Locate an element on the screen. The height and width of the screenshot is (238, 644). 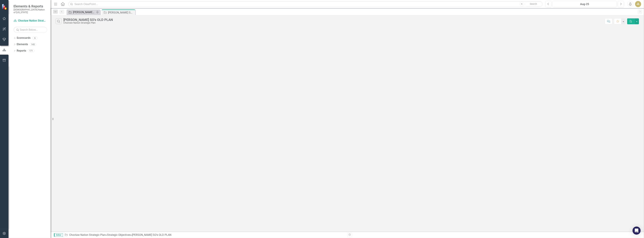
div: Choctaw Nation Strategic Plan is located at coordinates (88, 23).